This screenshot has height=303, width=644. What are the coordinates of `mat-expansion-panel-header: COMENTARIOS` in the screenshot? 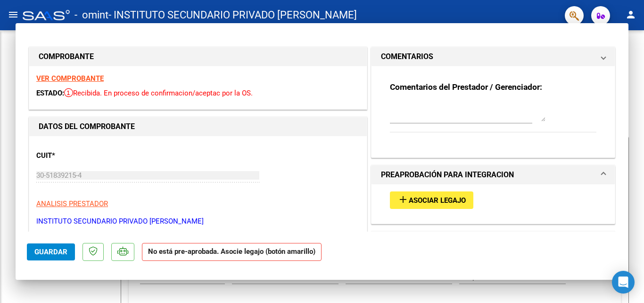 It's located at (494, 57).